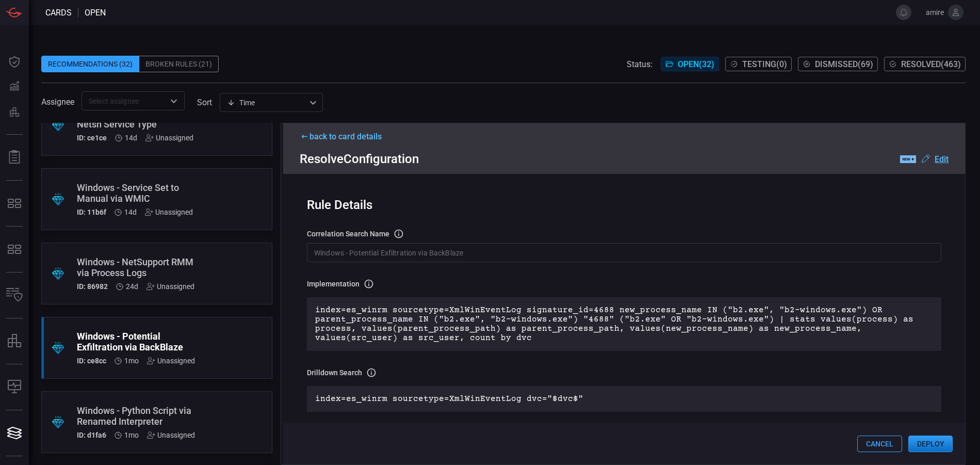  What do you see at coordinates (14, 249) in the screenshot?
I see `button: MITRE - Detection Posture` at bounding box center [14, 249].